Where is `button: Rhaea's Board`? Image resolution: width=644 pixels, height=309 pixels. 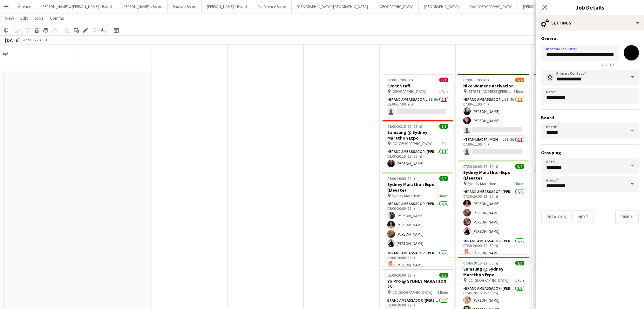 button: Rhaea's Board is located at coordinates (185, 6).